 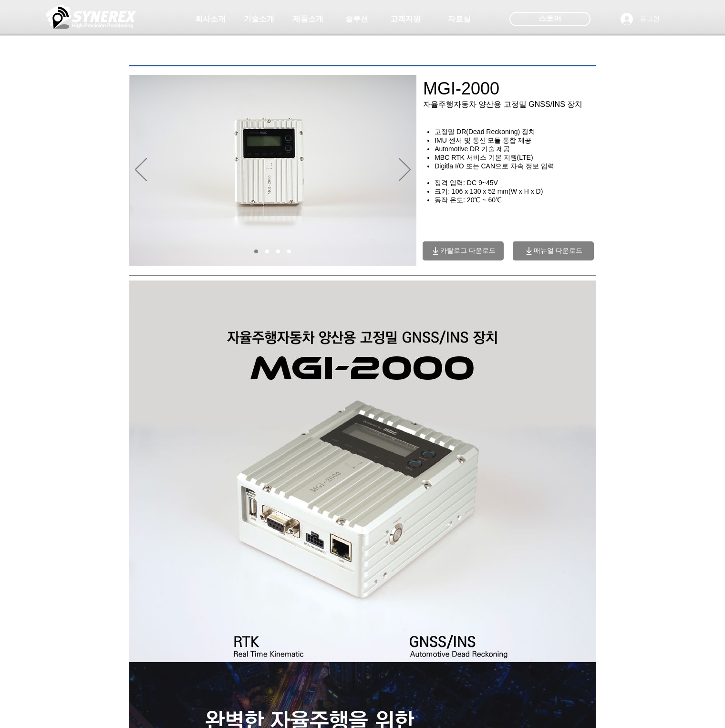 What do you see at coordinates (550, 19) in the screenshot?
I see `span: 스토어` at bounding box center [550, 19].